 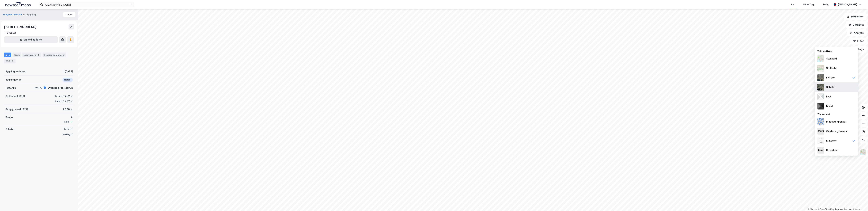 I want to click on div: Kontrollprogram for chat, so click(x=860, y=203).